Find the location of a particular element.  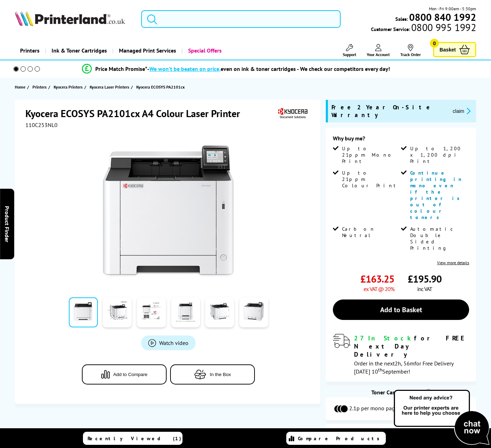

span: 2.1p per mono page is located at coordinates (373, 409).